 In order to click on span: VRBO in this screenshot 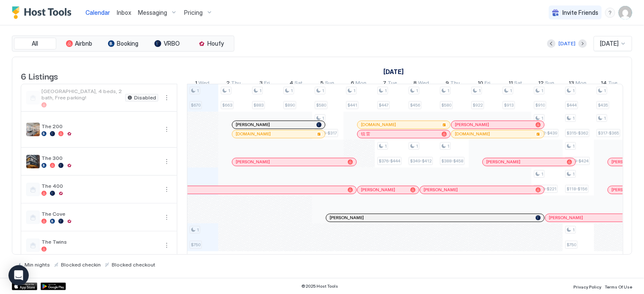, I will do `click(171, 43)`.